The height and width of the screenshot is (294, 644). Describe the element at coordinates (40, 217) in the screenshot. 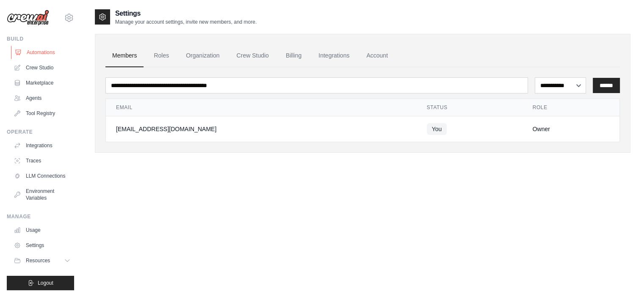

I see `div: Manage` at that location.